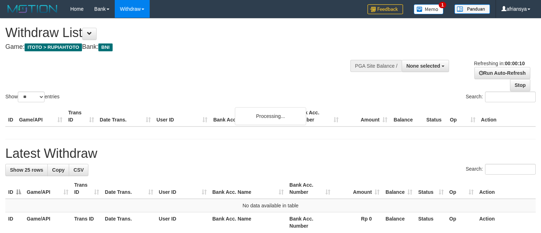 The image size is (541, 233). I want to click on span: BNI, so click(105, 47).